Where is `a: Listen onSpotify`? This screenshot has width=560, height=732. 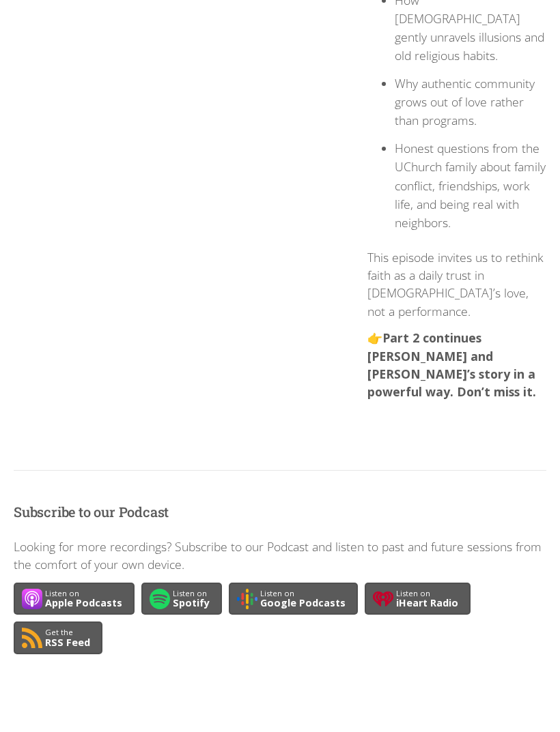
a: Listen onSpotify is located at coordinates (181, 599).